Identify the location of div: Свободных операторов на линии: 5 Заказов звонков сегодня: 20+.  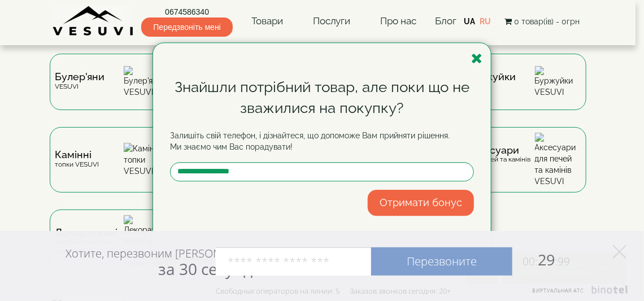
(333, 291).